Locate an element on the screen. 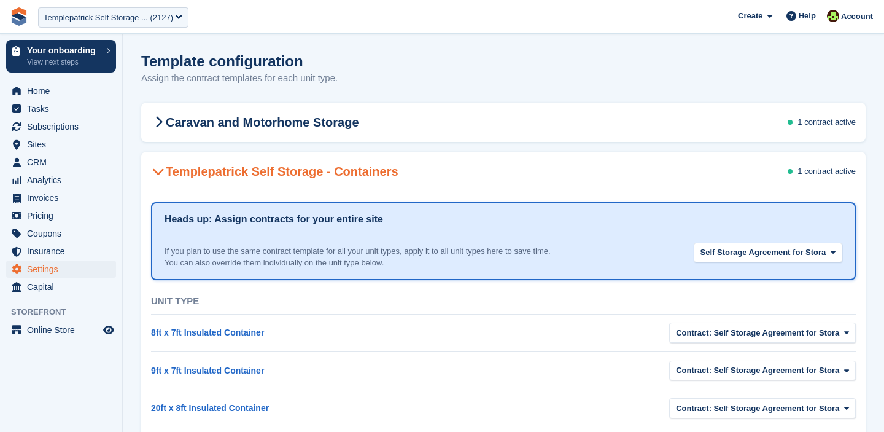 This screenshot has height=432, width=884. a: 9ft x 7ft Insulated Container is located at coordinates (207, 370).